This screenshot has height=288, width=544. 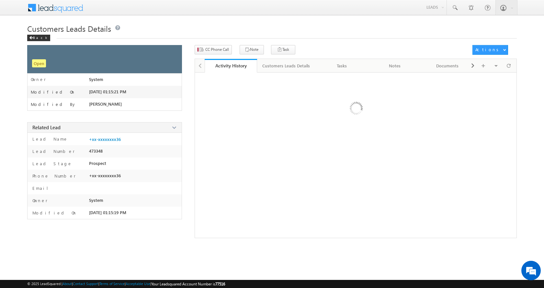 I want to click on label: Lead Number, so click(x=53, y=151).